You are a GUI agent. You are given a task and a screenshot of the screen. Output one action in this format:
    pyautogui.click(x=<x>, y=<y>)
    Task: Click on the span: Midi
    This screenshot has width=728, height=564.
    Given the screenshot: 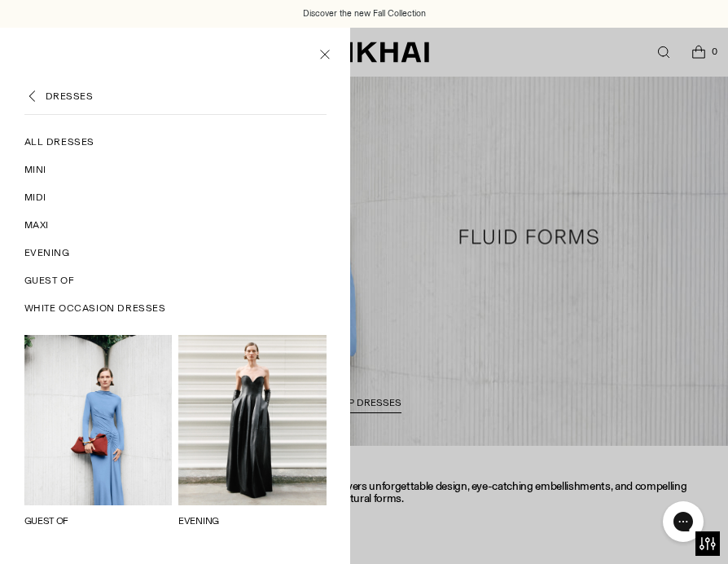 What is the action you would take?
    pyautogui.click(x=35, y=197)
    